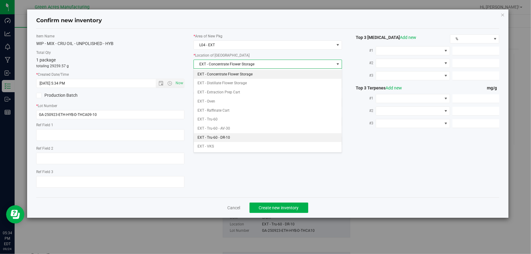 Image resolution: width=531 pixels, height=254 pixels. What do you see at coordinates (110, 66) in the screenshot?
I see `p: totaling 29259.57 g` at bounding box center [110, 66].